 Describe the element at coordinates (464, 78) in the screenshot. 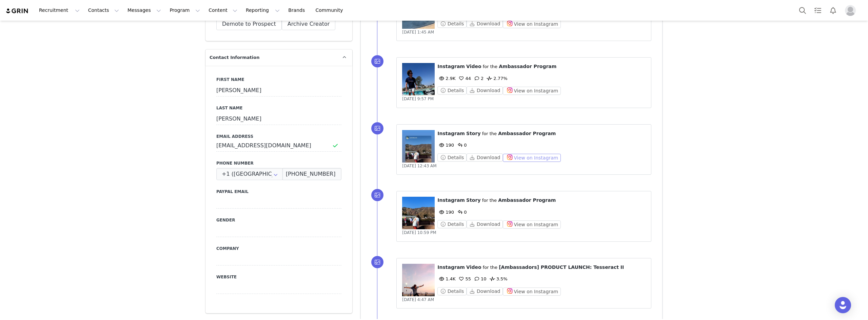

I see `span: 44` at that location.